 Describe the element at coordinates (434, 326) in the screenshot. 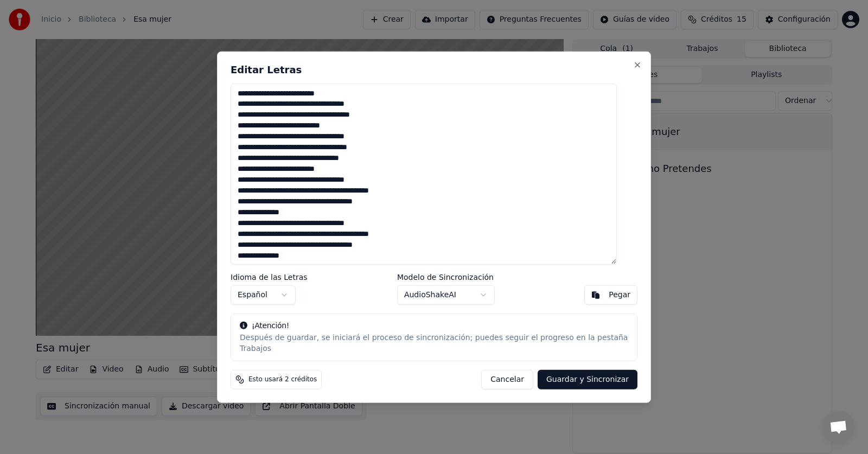

I see `div: ¡Atención!` at that location.